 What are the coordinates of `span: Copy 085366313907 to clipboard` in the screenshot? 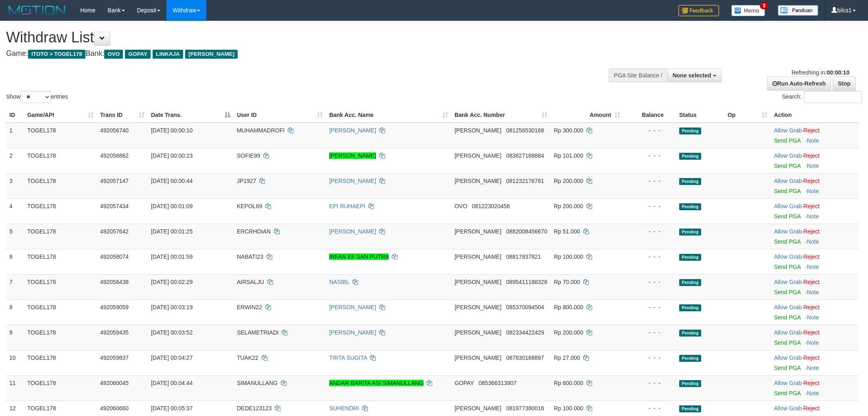 It's located at (497, 383).